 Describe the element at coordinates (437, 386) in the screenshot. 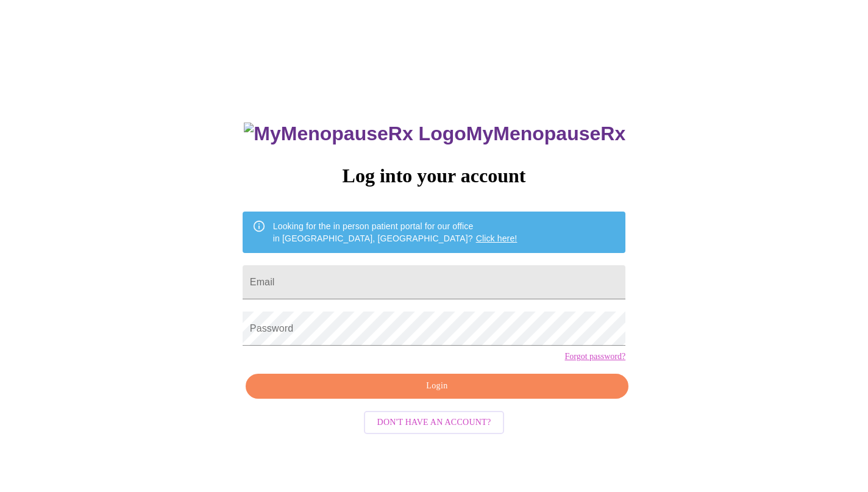

I see `button: Login` at that location.